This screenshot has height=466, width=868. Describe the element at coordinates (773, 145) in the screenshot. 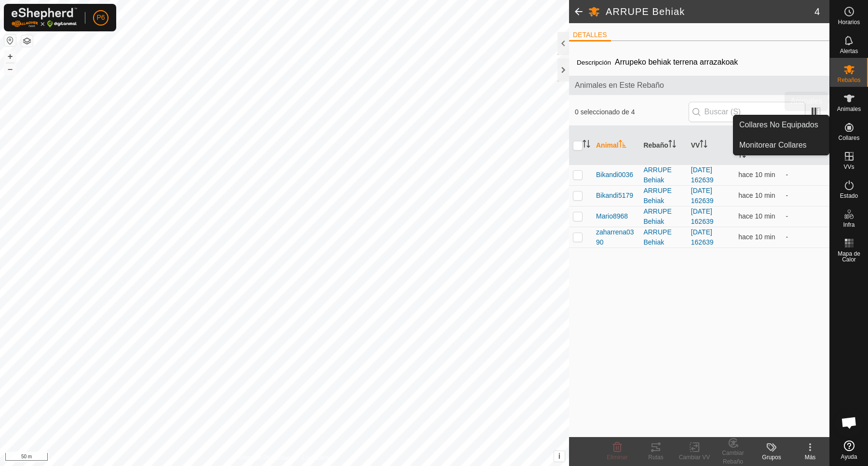

I see `span: Monitorear Collares` at that location.